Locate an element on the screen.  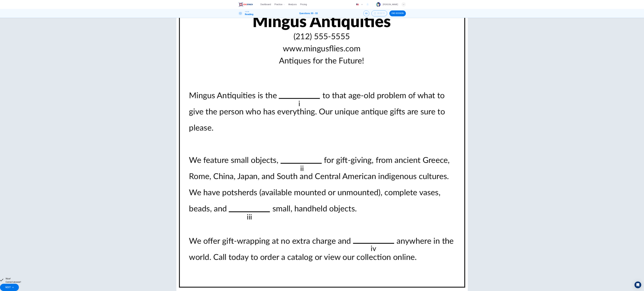
div: Mute is located at coordinates (366, 13).